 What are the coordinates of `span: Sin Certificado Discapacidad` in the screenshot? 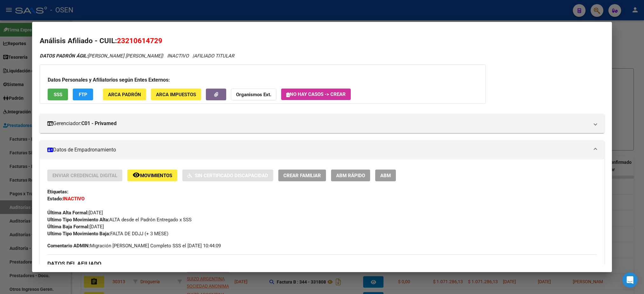 It's located at (231, 176).